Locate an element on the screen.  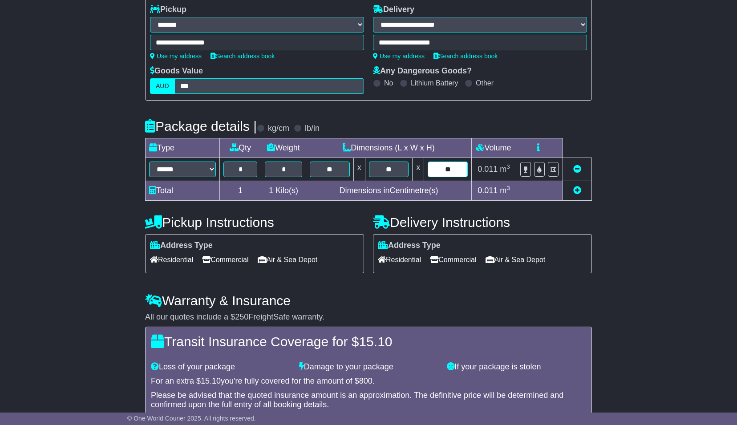
h4: Transit Insurance Coverage for $ is located at coordinates (368, 341).